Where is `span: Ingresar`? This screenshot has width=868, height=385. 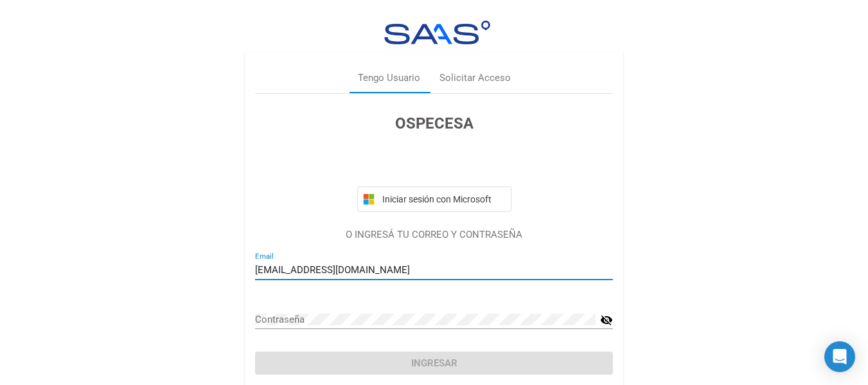 span: Ingresar is located at coordinates (434, 362).